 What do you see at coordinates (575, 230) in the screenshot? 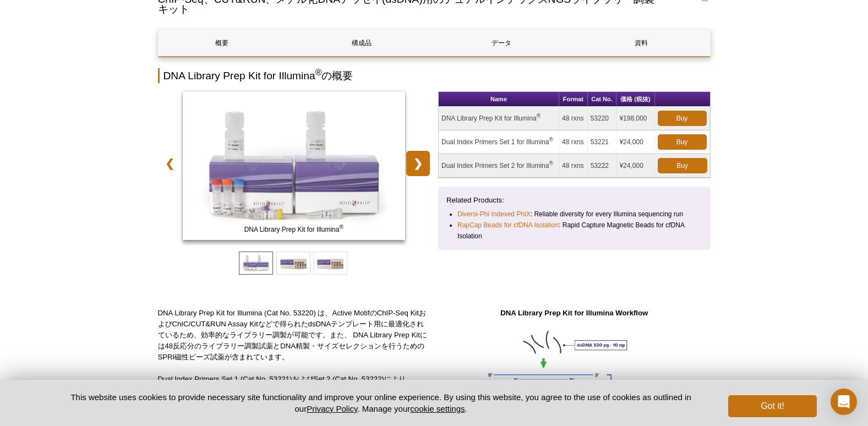
I see `li: : Rapid Capture Magnetic Beads for cfDNA Isolation` at bounding box center [575, 230].